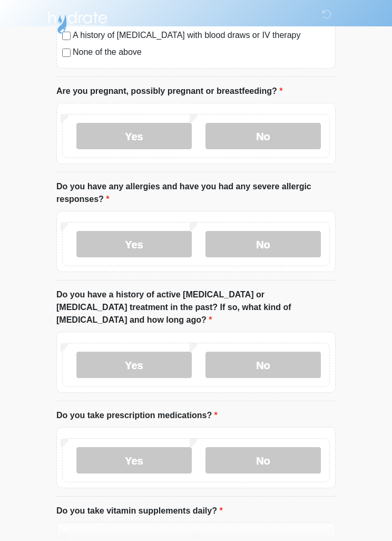 The image size is (392, 541). Describe the element at coordinates (169, 91) in the screenshot. I see `label: Are you pregnant, possibly pregnant or breastfeeding?` at that location.